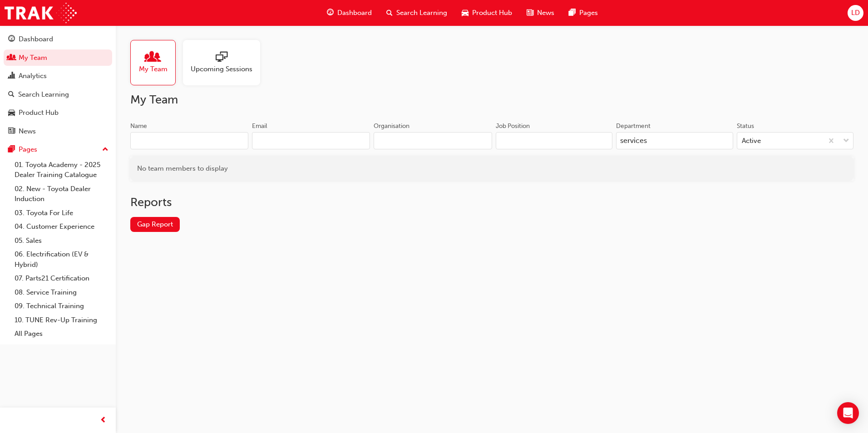  Describe the element at coordinates (259, 126) in the screenshot. I see `div: Email` at that location.